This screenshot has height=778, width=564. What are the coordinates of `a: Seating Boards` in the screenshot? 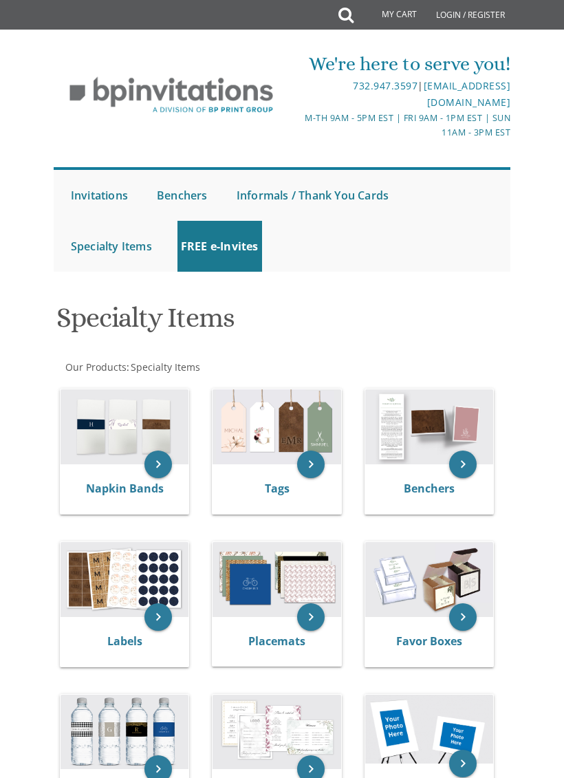 It's located at (277, 732).